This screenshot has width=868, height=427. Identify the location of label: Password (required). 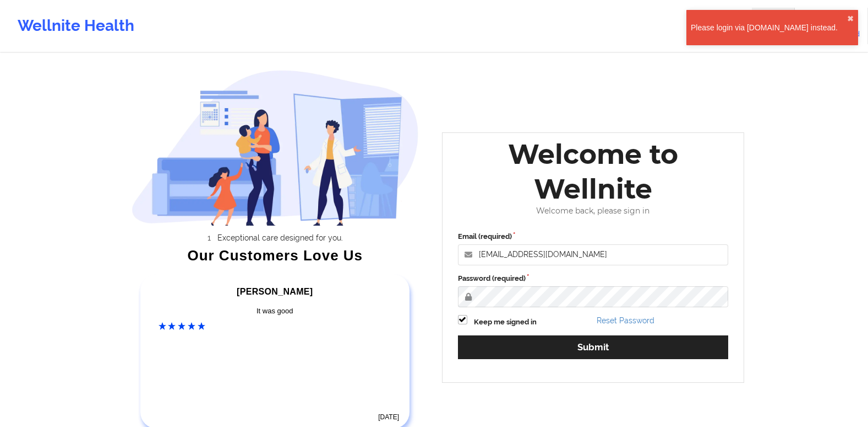
(593, 279).